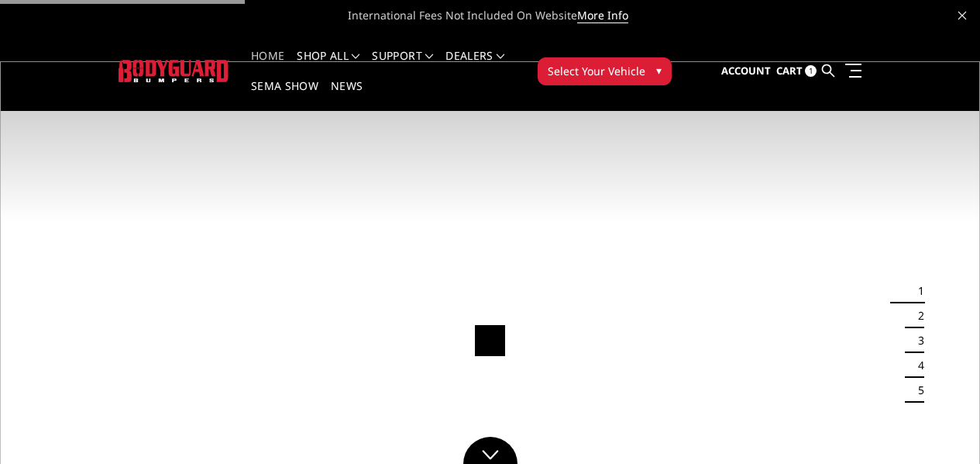  I want to click on button: 1 of 5, so click(917, 291).